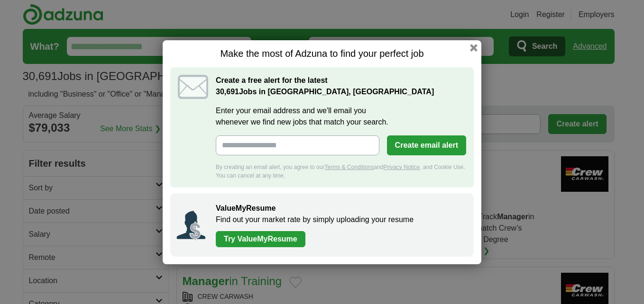 The height and width of the screenshot is (304, 644). Describe the element at coordinates (349, 167) in the screenshot. I see `a: Terms & Conditions` at that location.